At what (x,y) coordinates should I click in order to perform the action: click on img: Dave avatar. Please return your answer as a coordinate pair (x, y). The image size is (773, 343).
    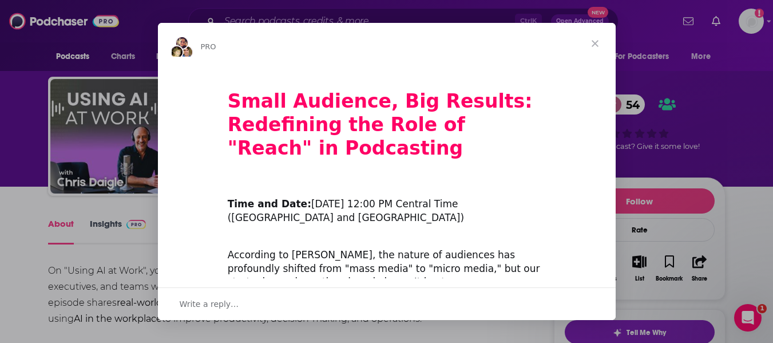
    Looking at the image, I should click on (187, 52).